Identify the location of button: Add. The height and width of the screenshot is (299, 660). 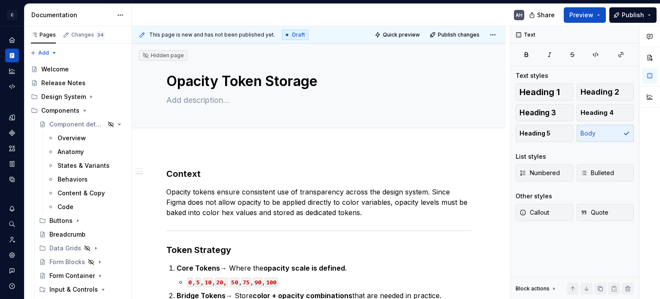
(43, 53).